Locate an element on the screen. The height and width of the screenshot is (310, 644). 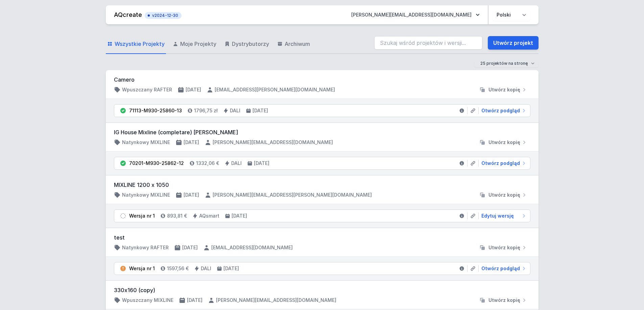
span: Edytuj wersję is located at coordinates (498, 216).